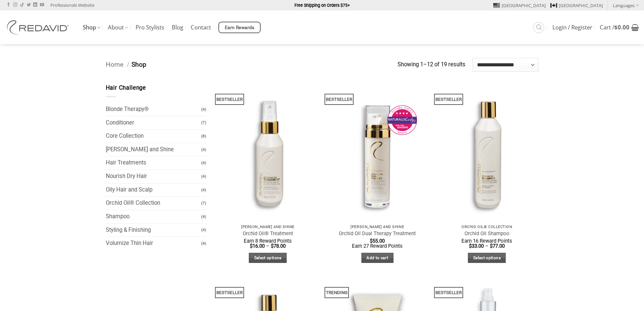  What do you see at coordinates (153, 123) in the screenshot?
I see `a: Conditioner` at bounding box center [153, 123].